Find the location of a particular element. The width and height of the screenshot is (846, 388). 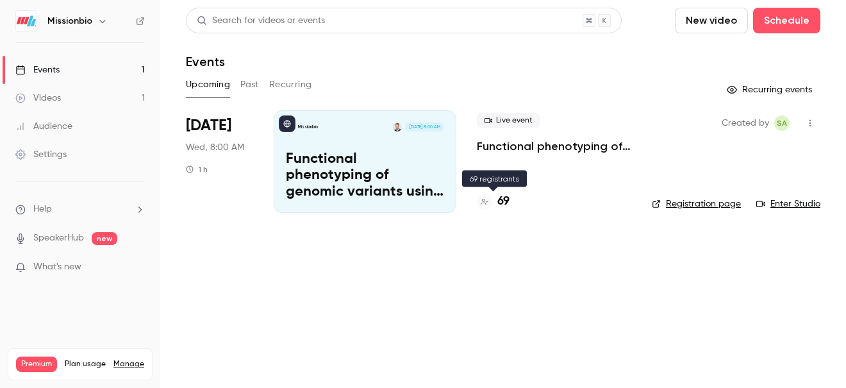

span: Wed, 8:00 AM is located at coordinates (215, 147).